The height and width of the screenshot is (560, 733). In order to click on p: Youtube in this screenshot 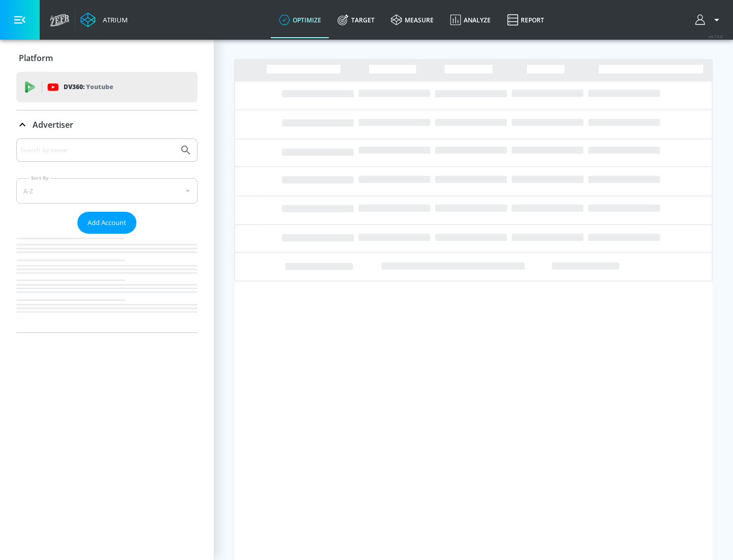, I will do `click(99, 86)`.